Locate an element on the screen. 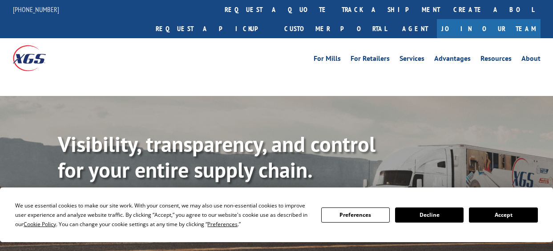 This screenshot has width=553, height=251. a: About is located at coordinates (531, 60).